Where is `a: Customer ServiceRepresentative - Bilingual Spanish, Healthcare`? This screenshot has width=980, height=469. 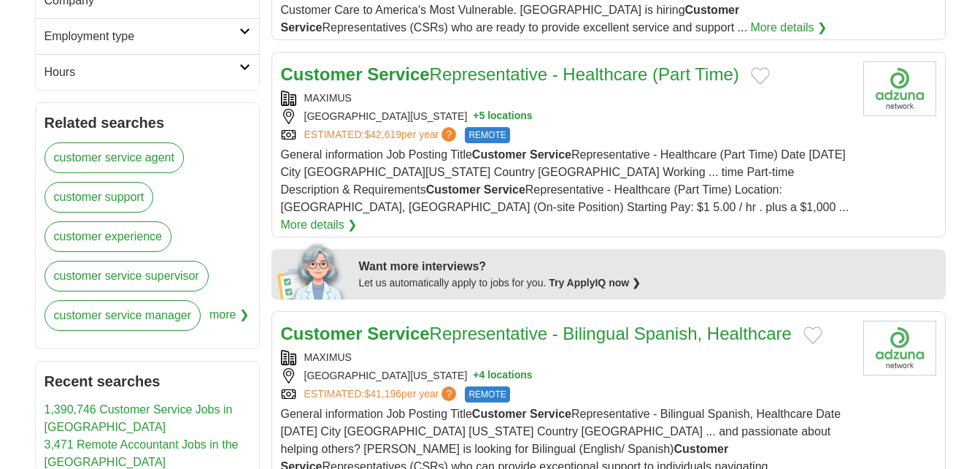 a: Customer ServiceRepresentative - Bilingual Spanish, Healthcare is located at coordinates (537, 333).